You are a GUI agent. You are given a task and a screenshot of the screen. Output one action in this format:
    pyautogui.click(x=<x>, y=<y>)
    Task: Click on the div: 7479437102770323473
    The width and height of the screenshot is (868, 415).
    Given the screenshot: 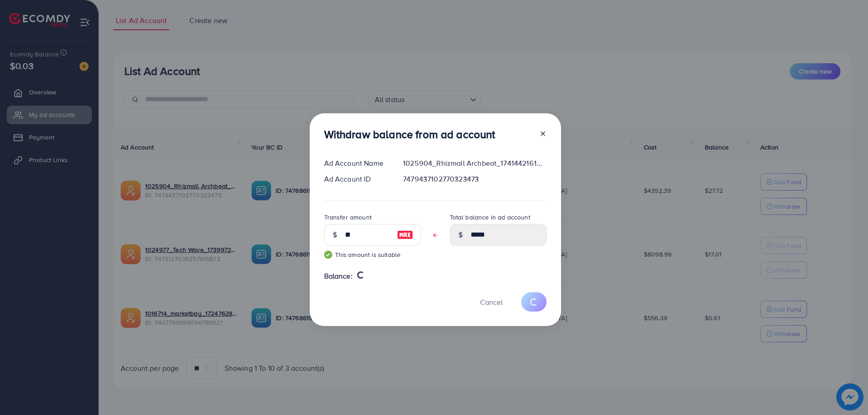 What is the action you would take?
    pyautogui.click(x=474, y=179)
    